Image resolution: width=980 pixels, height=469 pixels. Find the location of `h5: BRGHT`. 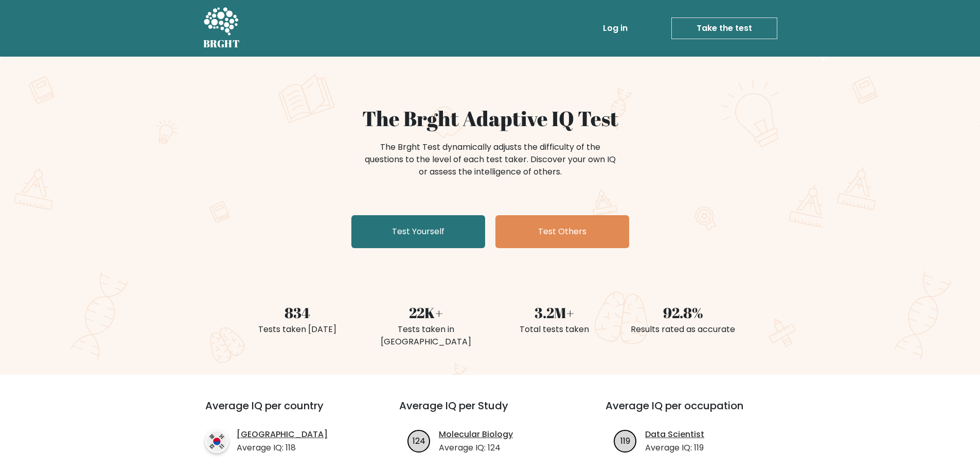

h5: BRGHT is located at coordinates (221, 44).